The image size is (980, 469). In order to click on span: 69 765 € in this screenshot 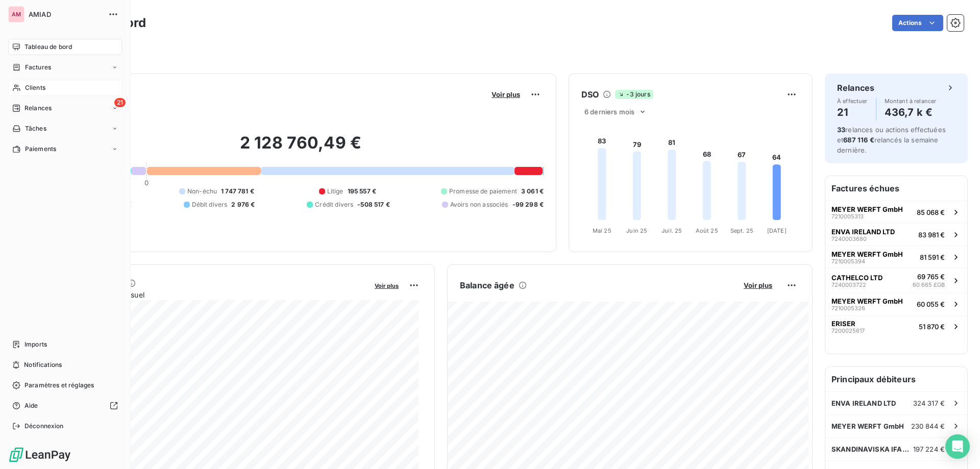, I will do `click(931, 277)`.